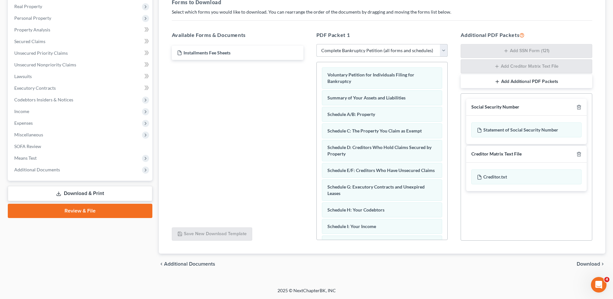  I want to click on span: Schedule A/B: Property, so click(351, 114).